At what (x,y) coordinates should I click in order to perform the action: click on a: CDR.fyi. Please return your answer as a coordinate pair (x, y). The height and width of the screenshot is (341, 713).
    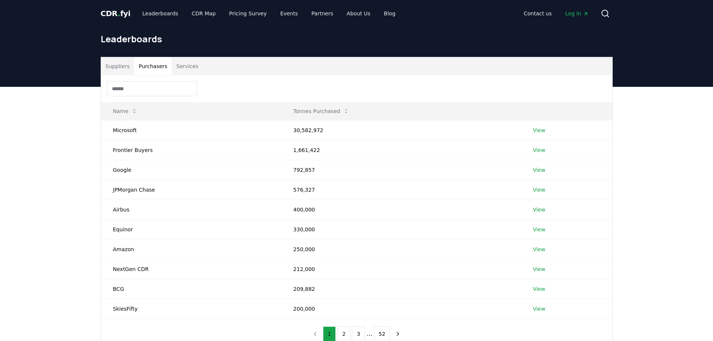
    Looking at the image, I should click on (116, 13).